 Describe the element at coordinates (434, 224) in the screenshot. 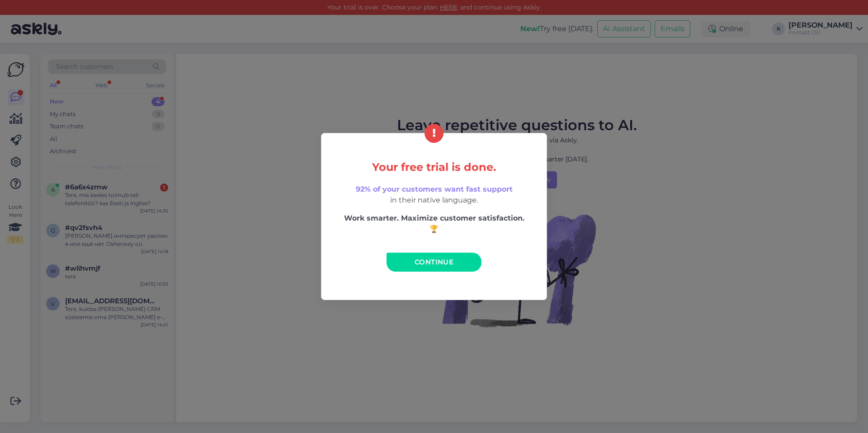

I see `p: Work smarter. Maximize customer satisfaction. 🏆` at that location.